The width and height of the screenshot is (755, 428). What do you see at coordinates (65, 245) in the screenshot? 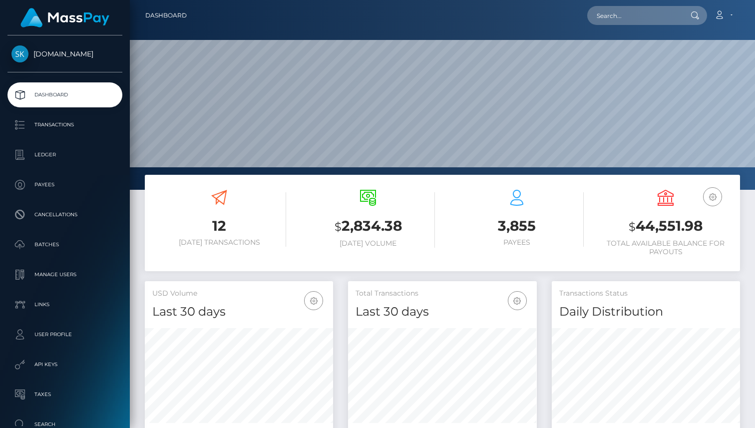
I see `a: Batches` at bounding box center [65, 245].